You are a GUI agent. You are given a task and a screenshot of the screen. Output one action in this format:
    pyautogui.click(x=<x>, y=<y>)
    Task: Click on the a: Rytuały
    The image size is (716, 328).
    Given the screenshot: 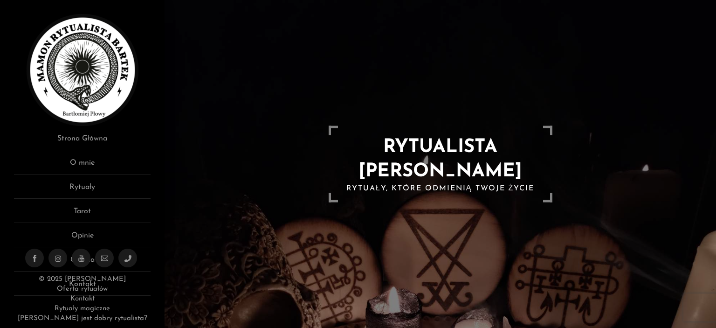 What is the action you would take?
    pyautogui.click(x=82, y=190)
    